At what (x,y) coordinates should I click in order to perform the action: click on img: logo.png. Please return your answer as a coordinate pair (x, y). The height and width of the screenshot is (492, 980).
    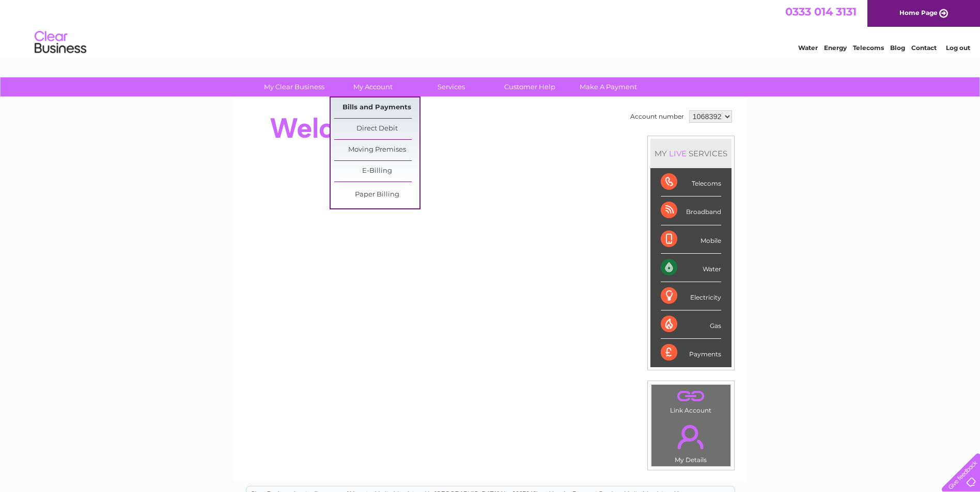
    Looking at the image, I should click on (60, 43).